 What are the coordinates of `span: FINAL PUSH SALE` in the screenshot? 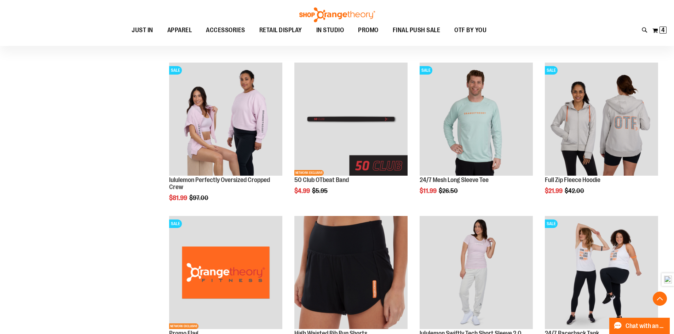 It's located at (417, 30).